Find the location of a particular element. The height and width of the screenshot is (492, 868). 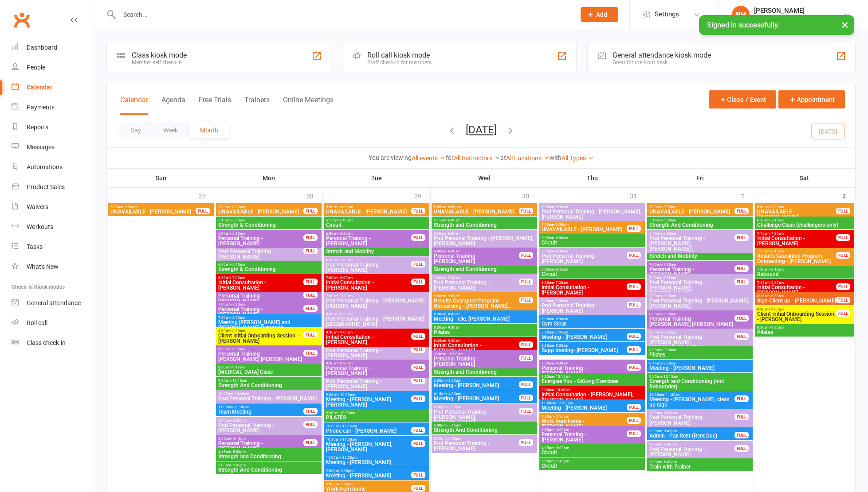

div: Payments is located at coordinates (40, 107).